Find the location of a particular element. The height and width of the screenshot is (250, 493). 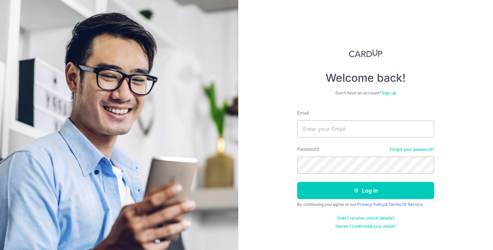

a: Privacy Policy is located at coordinates (371, 204).